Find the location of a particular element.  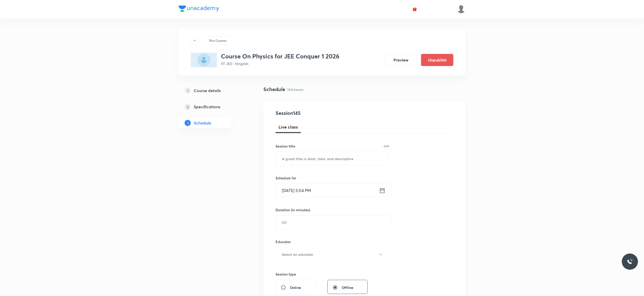

h5: Course details is located at coordinates (207, 91).